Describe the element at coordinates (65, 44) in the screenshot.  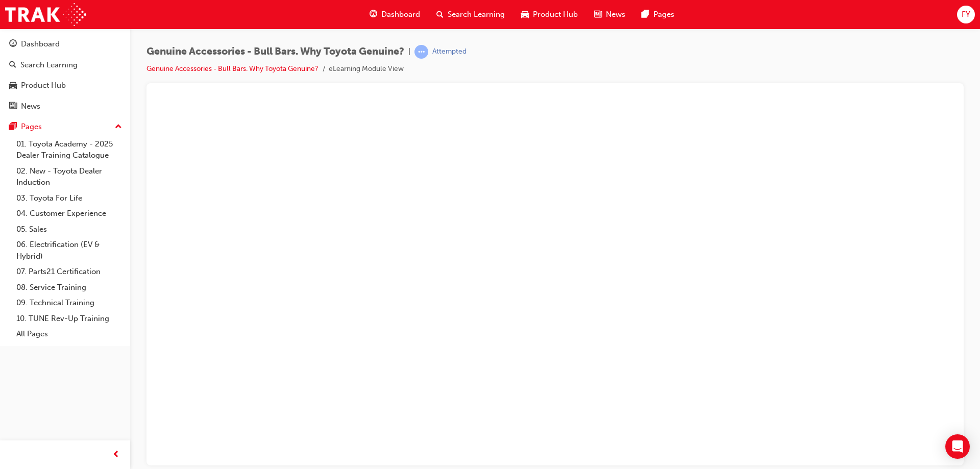
I see `a: Dashboard` at that location.